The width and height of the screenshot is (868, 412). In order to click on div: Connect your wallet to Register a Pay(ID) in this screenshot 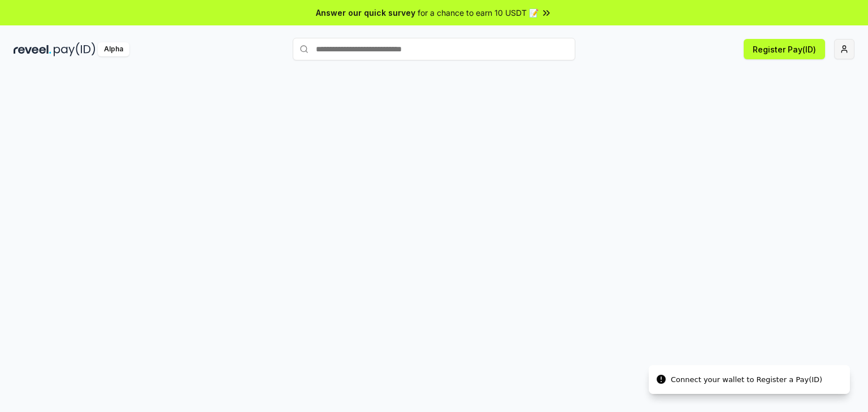, I will do `click(746, 380)`.